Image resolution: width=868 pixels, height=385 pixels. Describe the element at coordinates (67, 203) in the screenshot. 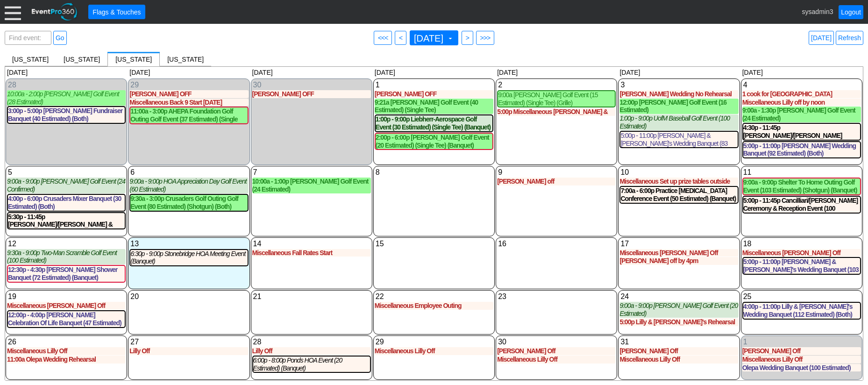

I see `div: 4:00p - 6:00p Crusaders Mixer Banquet (30 Estimated) (Both)` at that location.